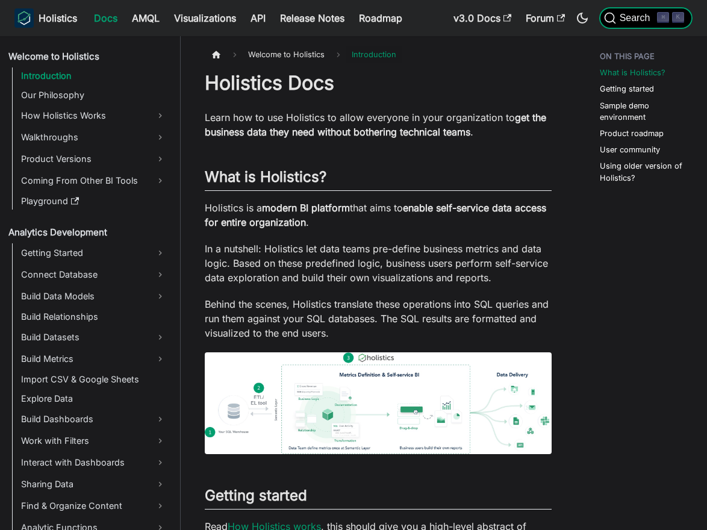 This screenshot has width=707, height=530. Describe the element at coordinates (93, 296) in the screenshot. I see `a: Build Data Models` at that location.